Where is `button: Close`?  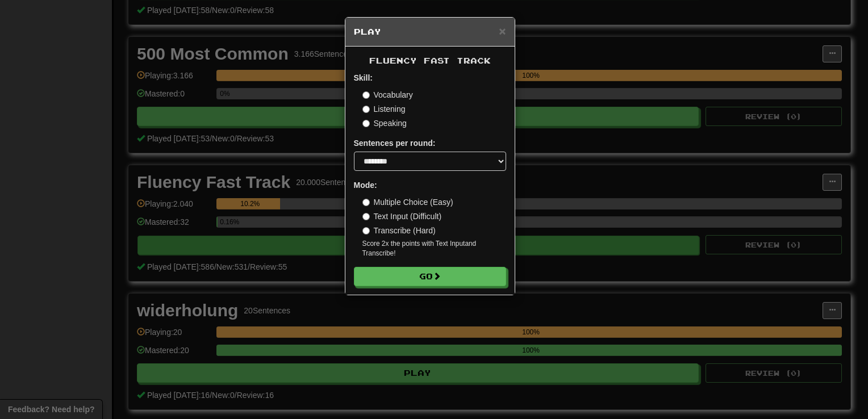
button: Close is located at coordinates (502, 31).